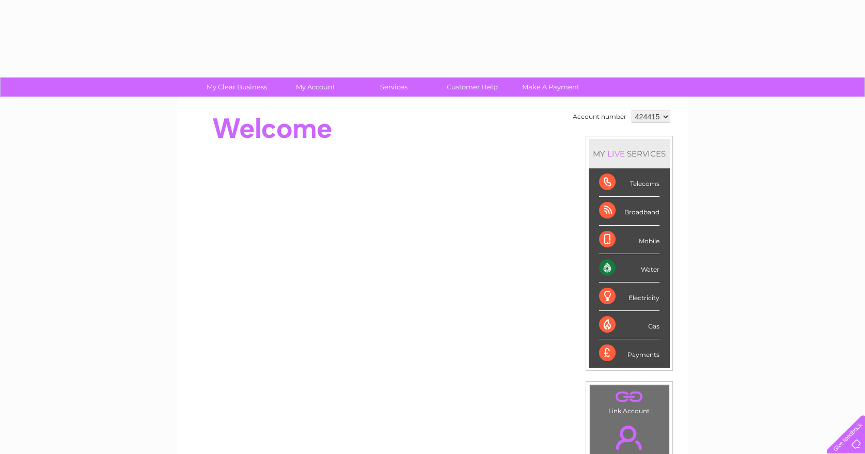  I want to click on div: Gas, so click(629, 325).